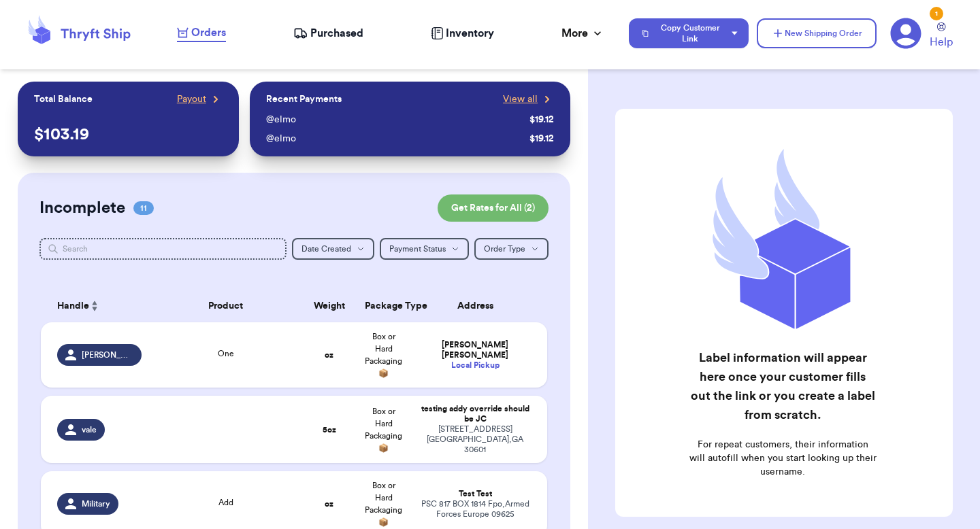  What do you see at coordinates (128, 135) in the screenshot?
I see `p: $ 103.19` at bounding box center [128, 135].